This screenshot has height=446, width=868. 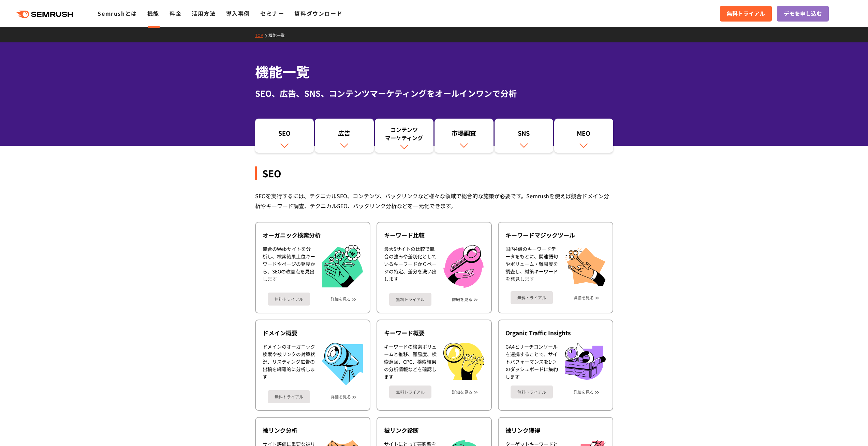 What do you see at coordinates (279, 35) in the screenshot?
I see `a: 機能一覧` at bounding box center [279, 35].